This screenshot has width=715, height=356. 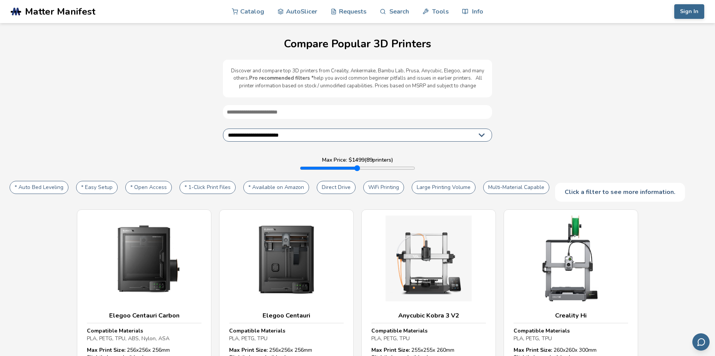 What do you see at coordinates (689, 12) in the screenshot?
I see `button: Sign In` at bounding box center [689, 12].